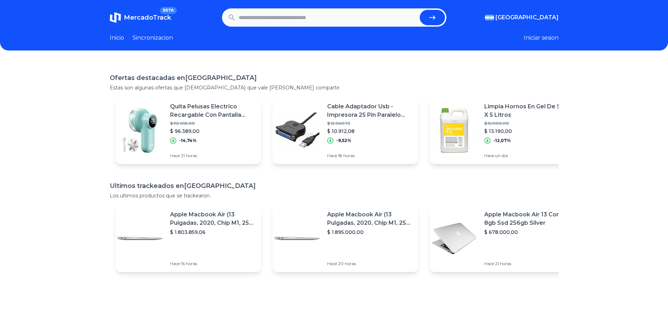 This screenshot has width=668, height=317. What do you see at coordinates (147, 18) in the screenshot?
I see `span: MercadoTrack` at bounding box center [147, 18].